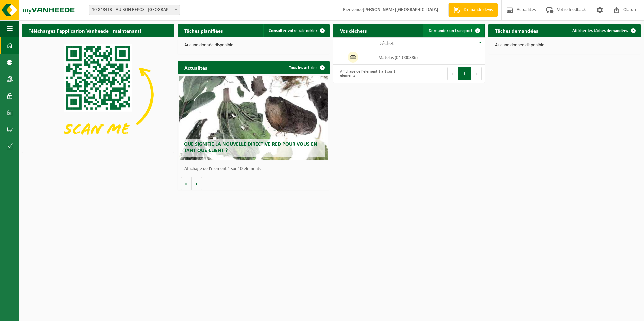  I want to click on span: Demande devis, so click(478, 10).